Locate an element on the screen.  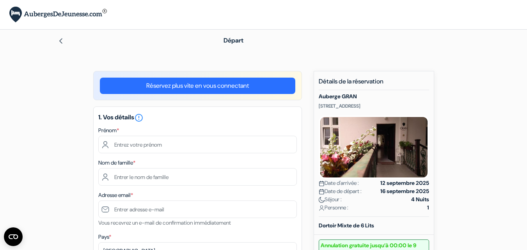
span: Départ is located at coordinates (233, 40).